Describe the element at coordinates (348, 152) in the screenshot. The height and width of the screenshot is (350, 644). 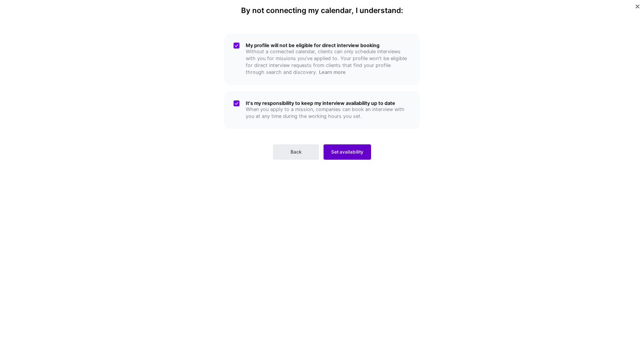
I see `button: Set availability` at that location.